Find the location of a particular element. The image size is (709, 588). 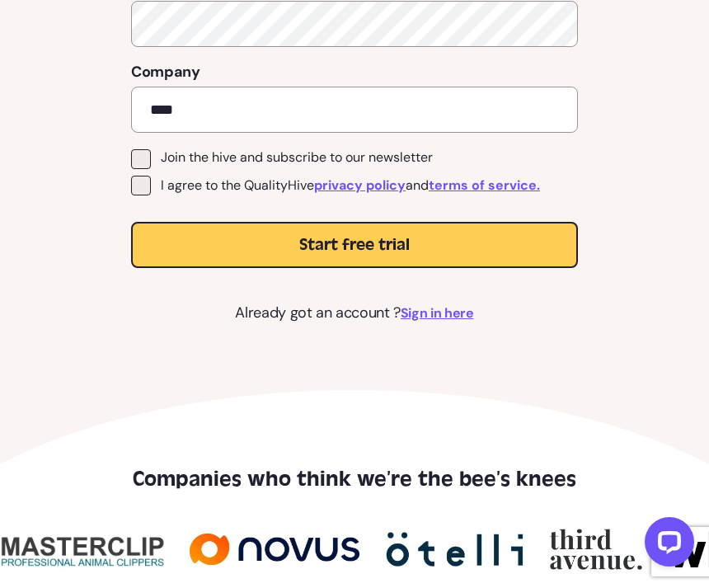

p: Already got an account ? is located at coordinates (354, 312).